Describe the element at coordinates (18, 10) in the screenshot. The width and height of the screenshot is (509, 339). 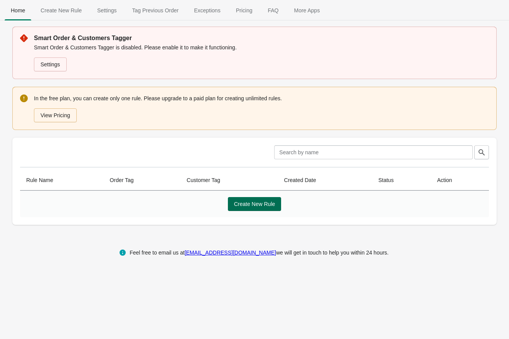
I see `span: Home` at that location.